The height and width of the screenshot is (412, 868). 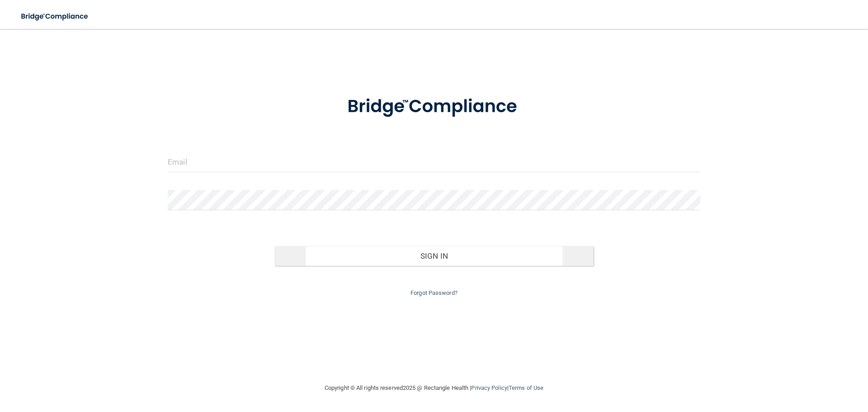 I want to click on div: Copyright © All rights reserved 2025 @ Rectangle Health | |, so click(x=434, y=389).